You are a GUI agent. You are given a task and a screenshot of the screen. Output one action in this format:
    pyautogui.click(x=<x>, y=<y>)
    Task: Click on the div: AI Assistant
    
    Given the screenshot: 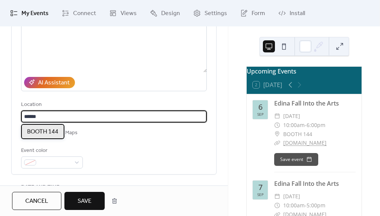 What is the action you would take?
    pyautogui.click(x=54, y=83)
    